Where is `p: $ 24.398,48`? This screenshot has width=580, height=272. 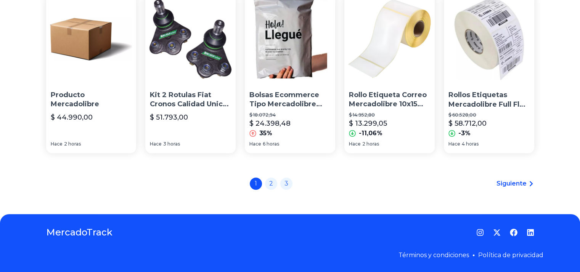 p: $ 24.398,48 is located at coordinates (270, 124).